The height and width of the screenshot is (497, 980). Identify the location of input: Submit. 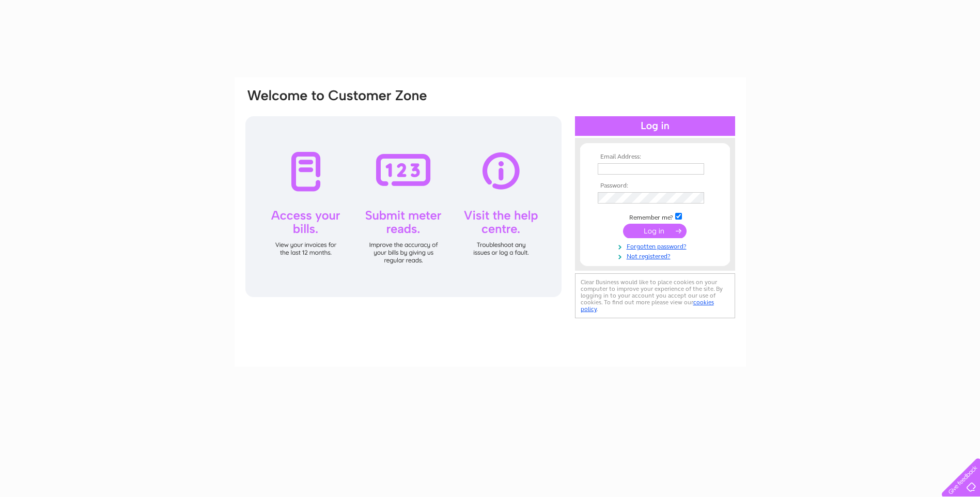
(654, 231).